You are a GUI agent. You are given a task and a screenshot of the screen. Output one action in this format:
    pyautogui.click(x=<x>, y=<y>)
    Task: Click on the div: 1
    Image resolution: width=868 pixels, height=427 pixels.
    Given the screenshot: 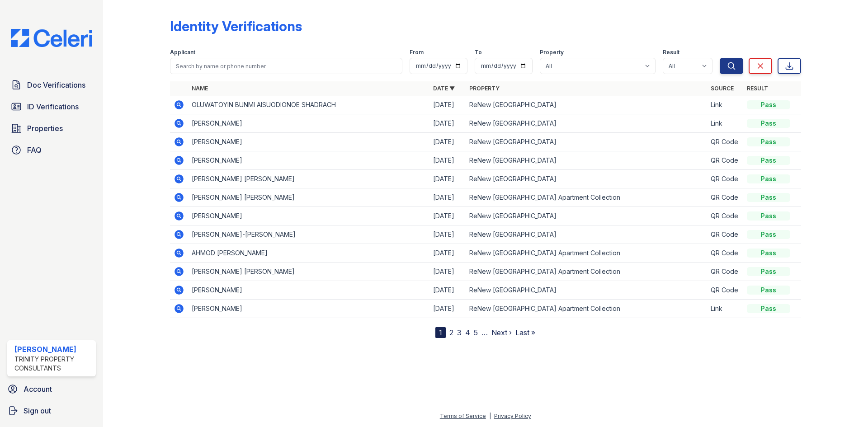 What is the action you would take?
    pyautogui.click(x=440, y=332)
    